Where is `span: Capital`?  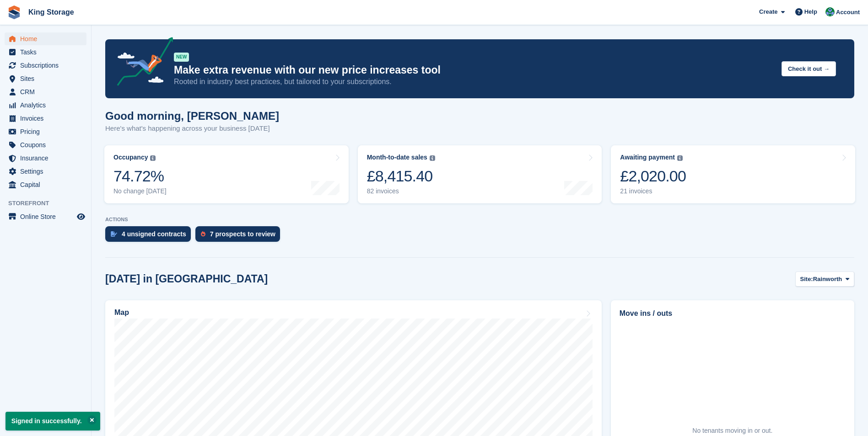
span: Capital is located at coordinates (48, 184).